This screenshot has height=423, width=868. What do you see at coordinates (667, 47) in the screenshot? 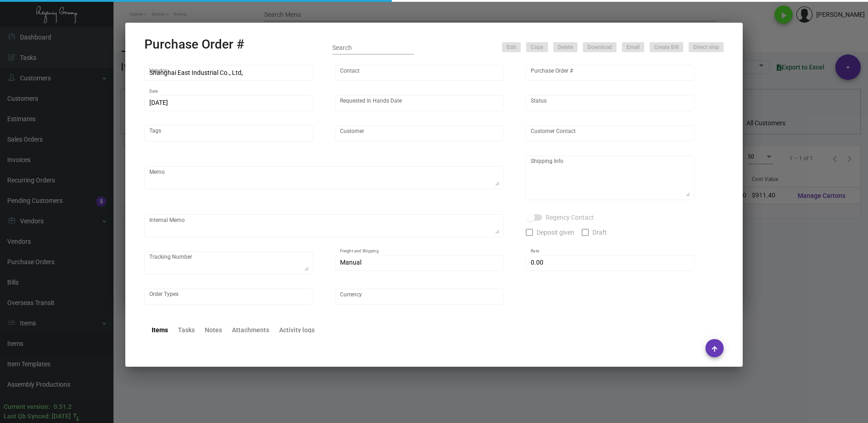
I see `span: Create Bill` at bounding box center [667, 47].